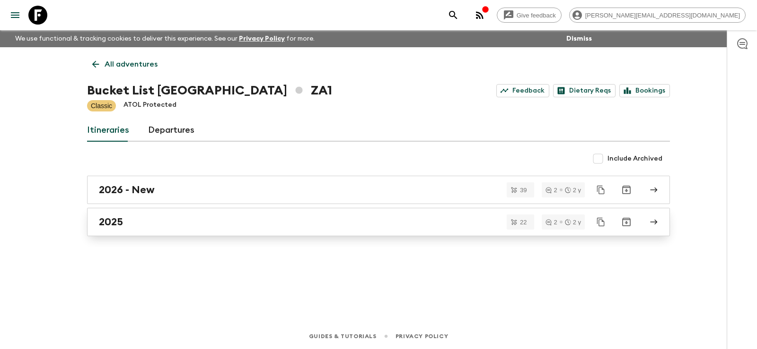  What do you see at coordinates (108, 131) in the screenshot?
I see `a: Itineraries` at bounding box center [108, 131].